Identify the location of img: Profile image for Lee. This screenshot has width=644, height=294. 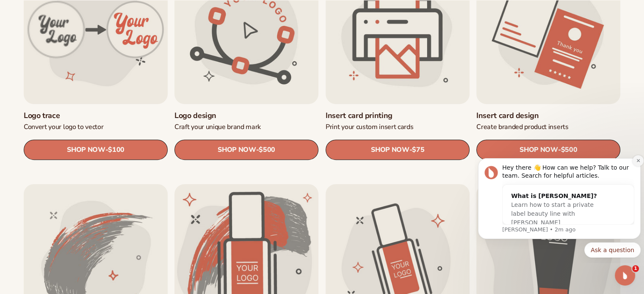
(17, 22).